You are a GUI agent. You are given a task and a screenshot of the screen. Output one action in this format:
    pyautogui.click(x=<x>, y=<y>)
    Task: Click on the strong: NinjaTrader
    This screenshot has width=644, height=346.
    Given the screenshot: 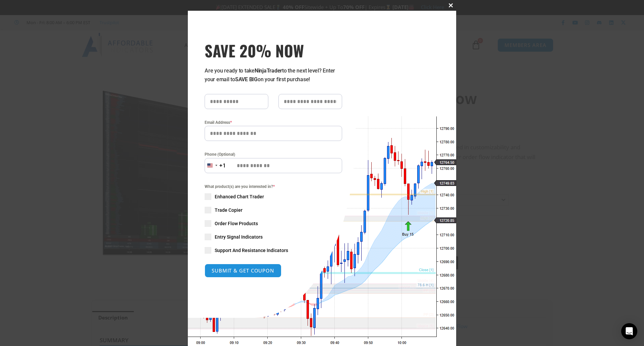 What is the action you would take?
    pyautogui.click(x=268, y=70)
    